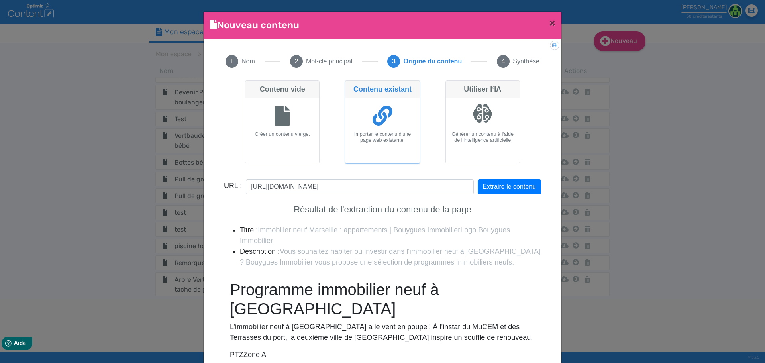  What do you see at coordinates (329, 61) in the screenshot?
I see `span: Mot-clé principal` at bounding box center [329, 61].